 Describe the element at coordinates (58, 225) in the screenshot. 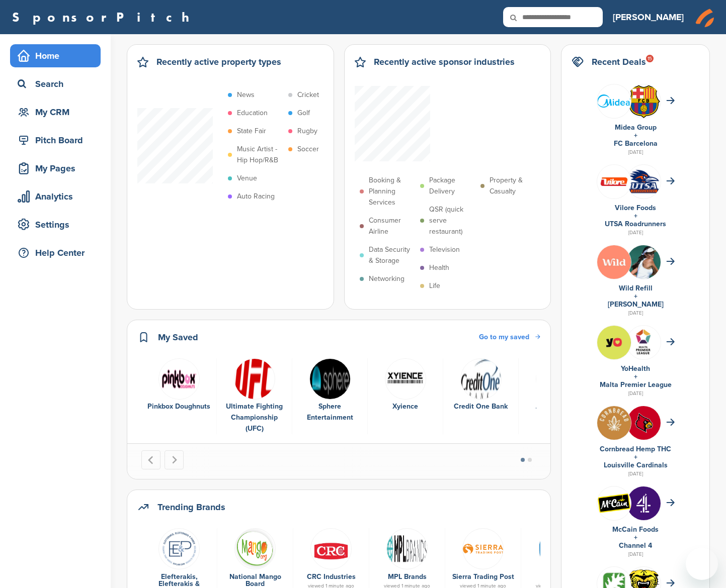

I see `div: Settings` at that location.